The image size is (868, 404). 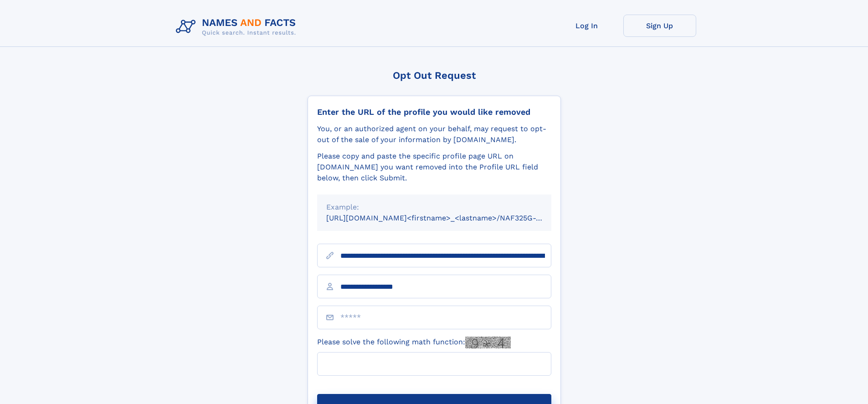 What do you see at coordinates (434, 112) in the screenshot?
I see `div: Enter the URL of the profile you would like removed` at bounding box center [434, 112].